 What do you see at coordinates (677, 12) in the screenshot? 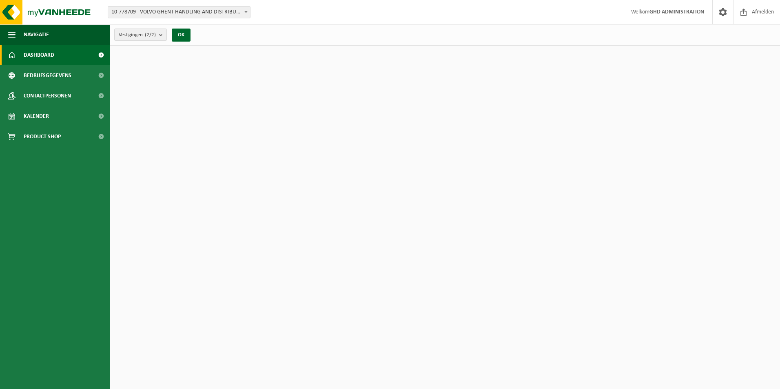
I see `strong: GHD ADMINISTRATION` at bounding box center [677, 12].